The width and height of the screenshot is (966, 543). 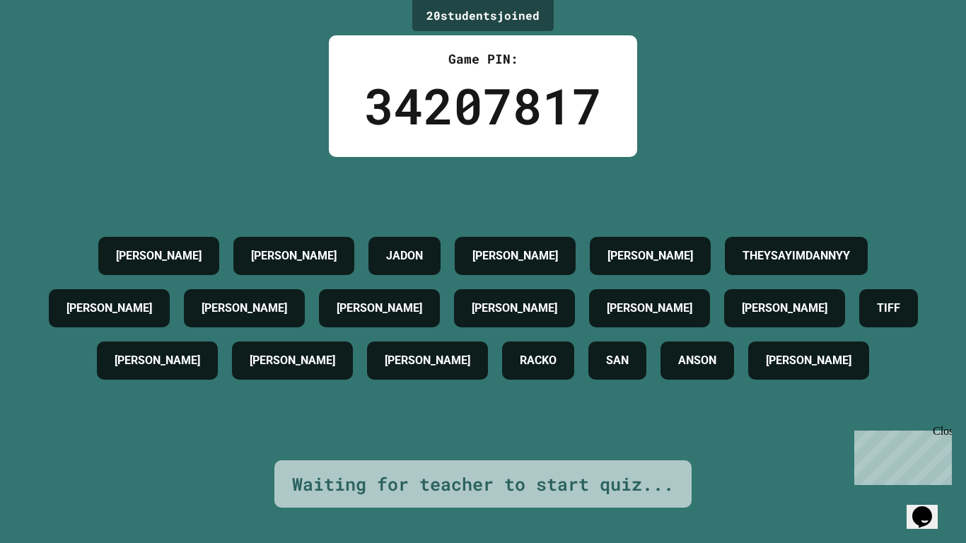 What do you see at coordinates (405, 256) in the screenshot?
I see `h4: JADON` at bounding box center [405, 256].